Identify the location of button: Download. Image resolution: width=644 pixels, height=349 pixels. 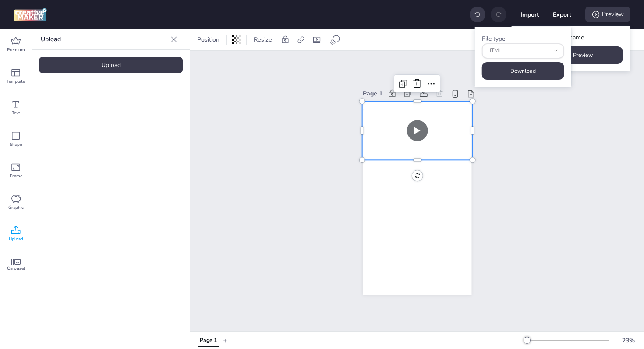
(523, 71).